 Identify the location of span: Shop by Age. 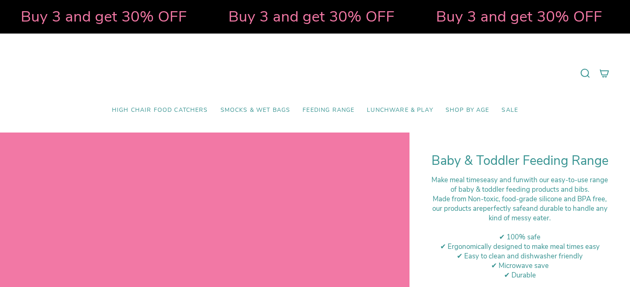
(468, 110).